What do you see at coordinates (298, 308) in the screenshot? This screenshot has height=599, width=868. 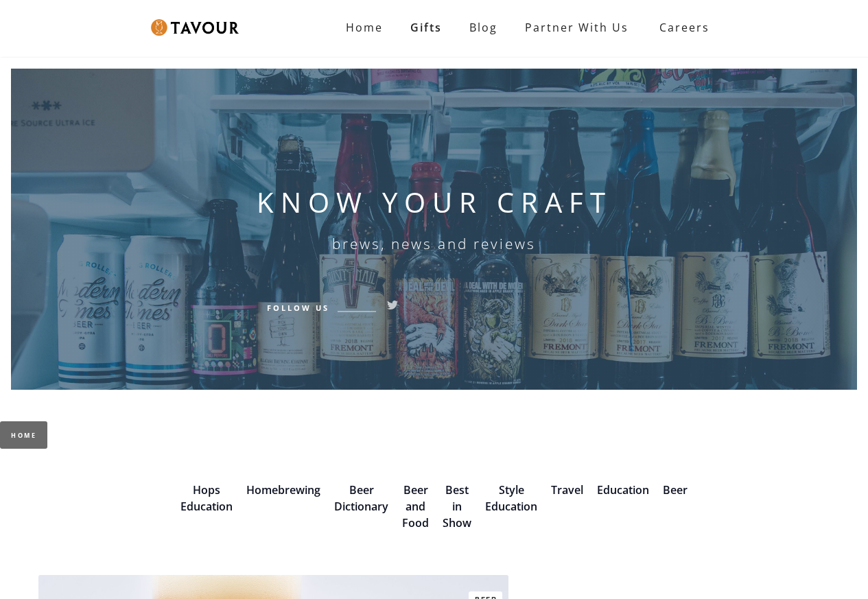 I see `h6: Follow Us` at bounding box center [298, 308].